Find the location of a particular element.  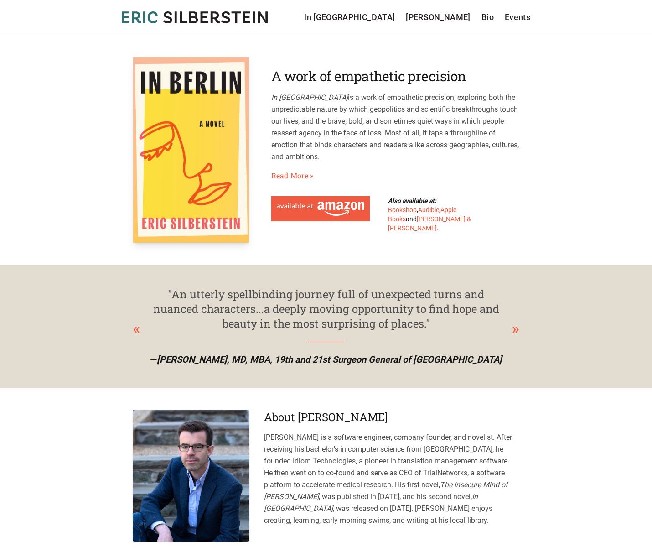

b: Also available at: is located at coordinates (412, 201).